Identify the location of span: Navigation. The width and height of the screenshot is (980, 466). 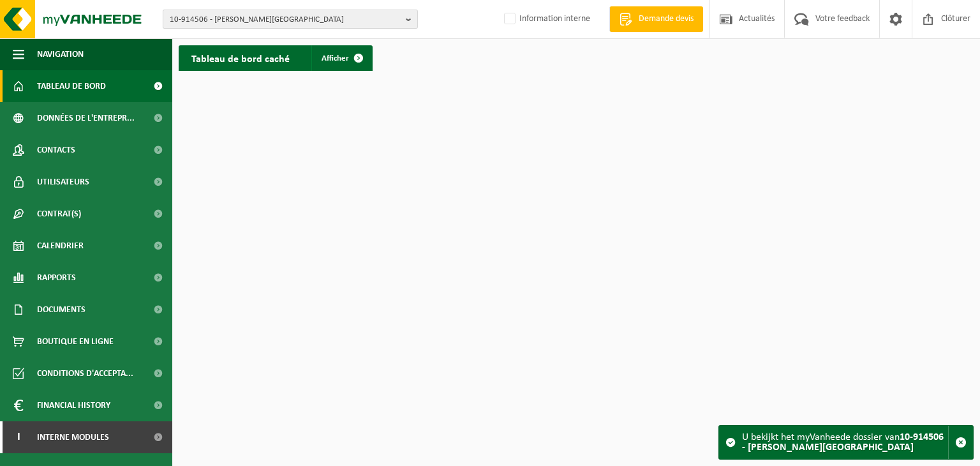
(60, 54).